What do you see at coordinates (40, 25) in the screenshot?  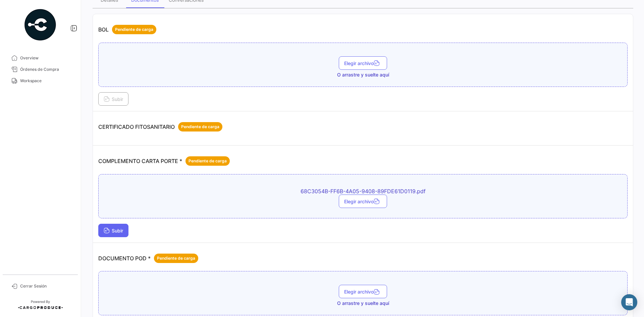 I see `img: powered-by.png` at bounding box center [40, 25].